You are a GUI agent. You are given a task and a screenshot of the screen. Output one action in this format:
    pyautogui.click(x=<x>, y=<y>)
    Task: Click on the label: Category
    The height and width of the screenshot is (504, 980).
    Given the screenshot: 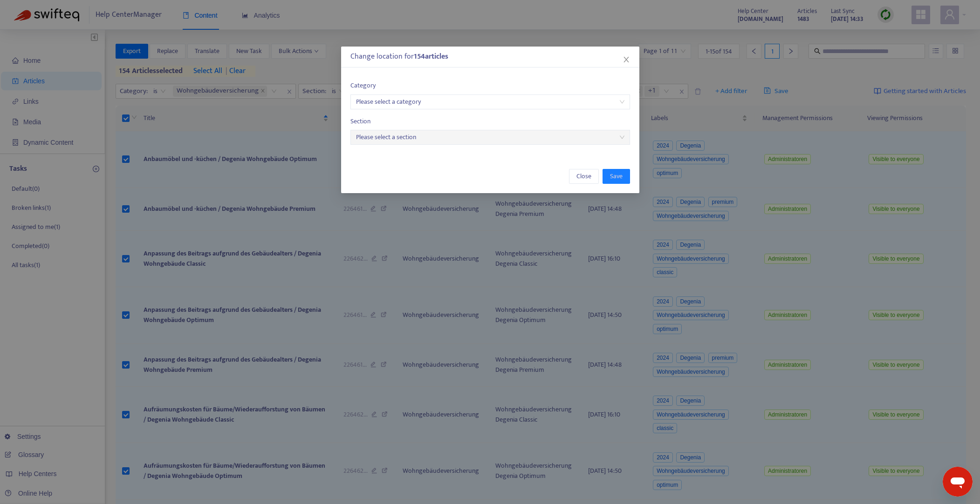 What is the action you would take?
    pyautogui.click(x=490, y=86)
    